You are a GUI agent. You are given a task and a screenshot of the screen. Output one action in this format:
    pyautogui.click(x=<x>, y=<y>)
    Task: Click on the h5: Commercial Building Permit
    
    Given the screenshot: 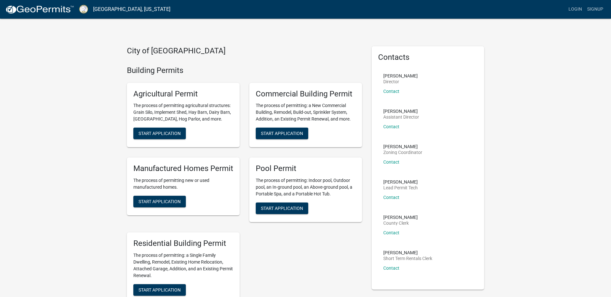 What is the action you would take?
    pyautogui.click(x=305, y=94)
    